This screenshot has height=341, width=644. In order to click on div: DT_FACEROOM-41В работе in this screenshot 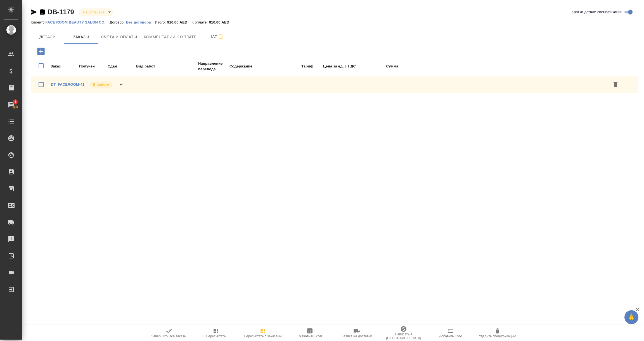, I will do `click(335, 85)`.